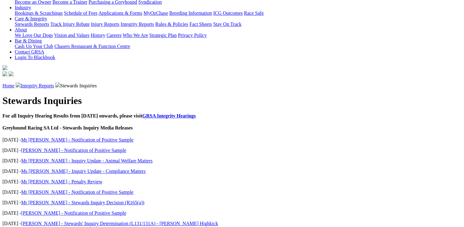 This screenshot has height=227, width=464. Describe the element at coordinates (23, 7) in the screenshot. I see `a: Industry` at that location.